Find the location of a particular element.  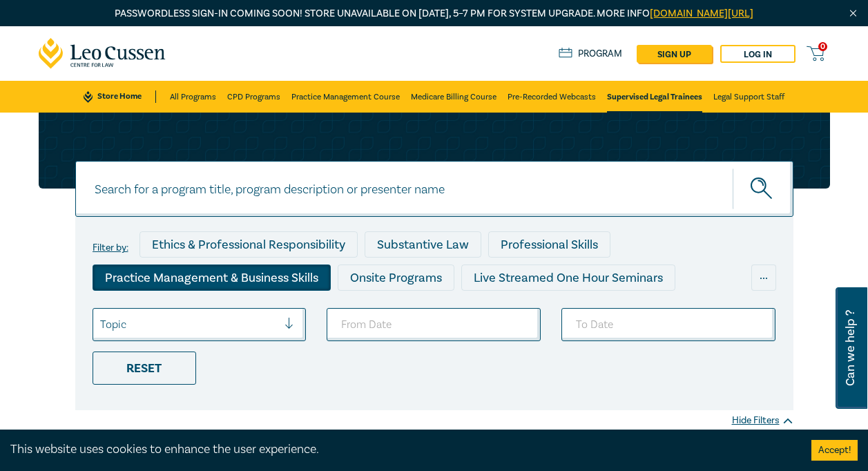

div: Practice Management & Business Skills is located at coordinates (211, 277).